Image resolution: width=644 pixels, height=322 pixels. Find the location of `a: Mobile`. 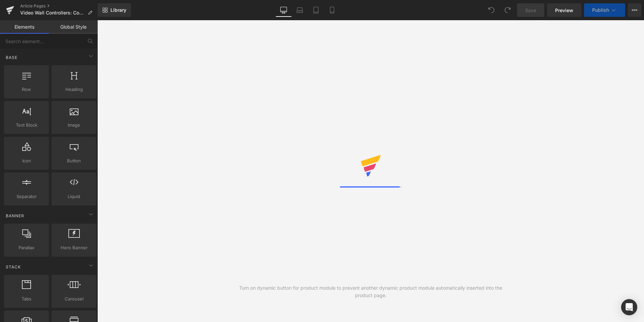

a: Mobile is located at coordinates (332, 10).